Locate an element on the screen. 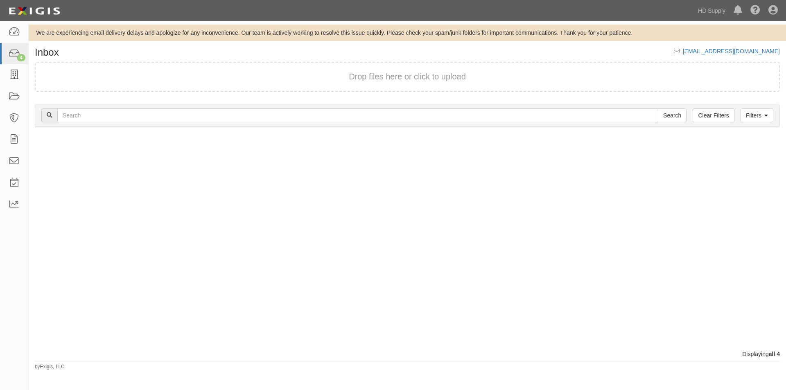 The height and width of the screenshot is (390, 786). a: Clear Filters is located at coordinates (713, 115).